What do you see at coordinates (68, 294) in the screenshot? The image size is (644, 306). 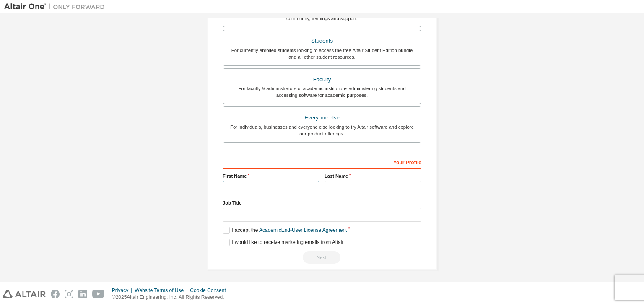 I see `img: instagram.svg` at bounding box center [68, 294].